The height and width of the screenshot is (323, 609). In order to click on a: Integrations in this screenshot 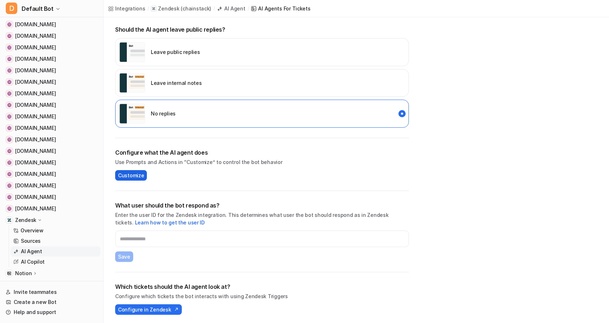, I will do `click(127, 8)`.